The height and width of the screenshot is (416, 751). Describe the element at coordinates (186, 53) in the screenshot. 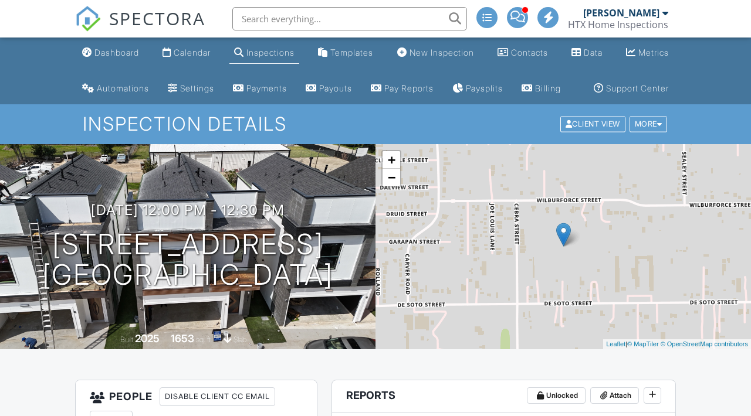

I see `a: Calendar` at that location.